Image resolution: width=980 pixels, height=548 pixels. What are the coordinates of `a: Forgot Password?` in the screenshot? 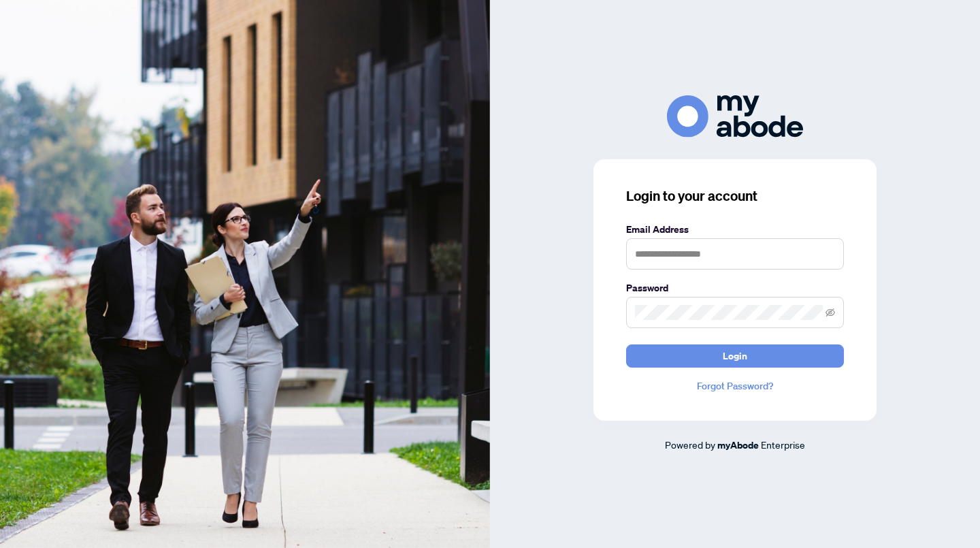 It's located at (735, 385).